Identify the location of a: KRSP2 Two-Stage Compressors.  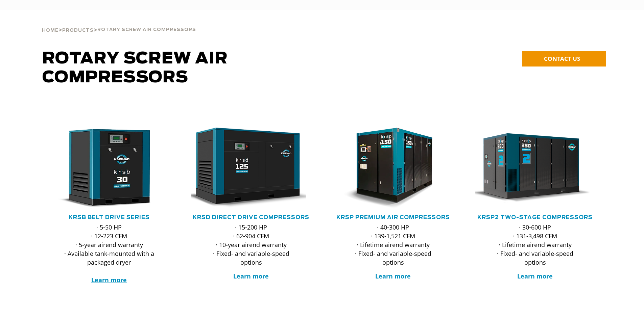
(535, 218).